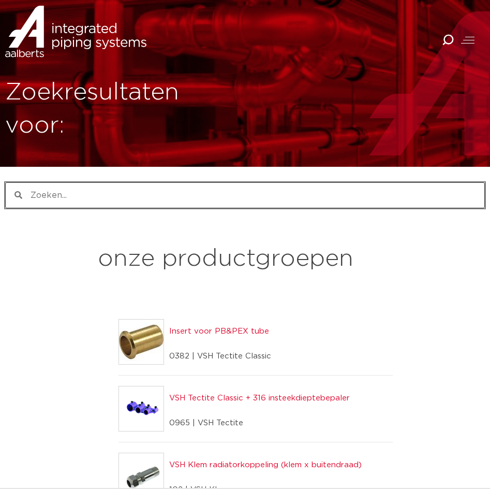  Describe the element at coordinates (259, 423) in the screenshot. I see `p: 0965 | VSH Tectite` at that location.